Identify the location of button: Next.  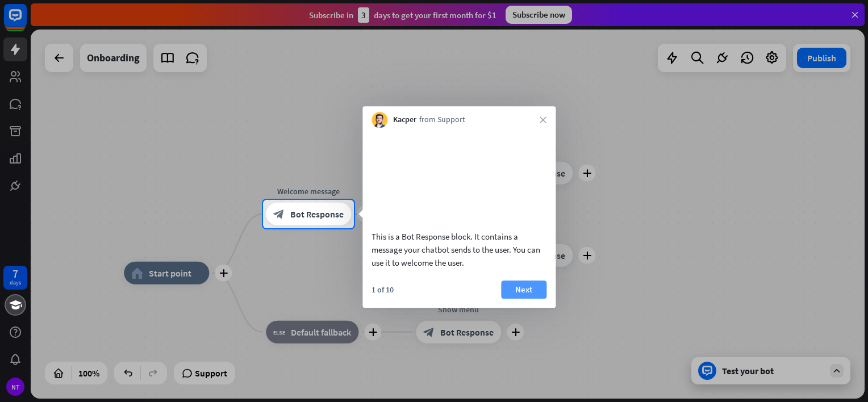
(524, 290).